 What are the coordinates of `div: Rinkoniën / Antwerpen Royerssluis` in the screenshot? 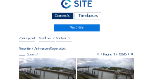 It's located at (42, 48).